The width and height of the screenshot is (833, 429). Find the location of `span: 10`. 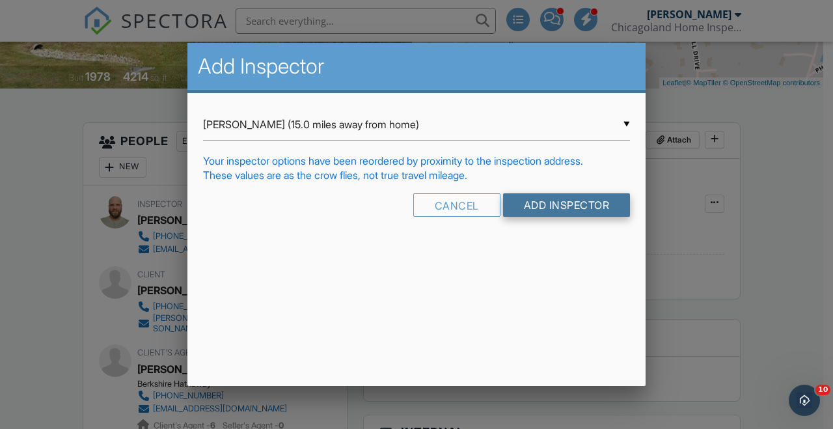

span: 10 is located at coordinates (822, 390).